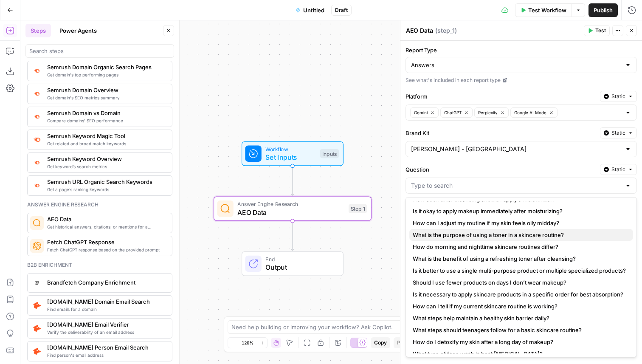 Image resolution: width=642 pixels, height=364 pixels. What do you see at coordinates (519, 223) in the screenshot?
I see `span: How can I adjust my routine if my skin feels oily midday?` at bounding box center [519, 223].